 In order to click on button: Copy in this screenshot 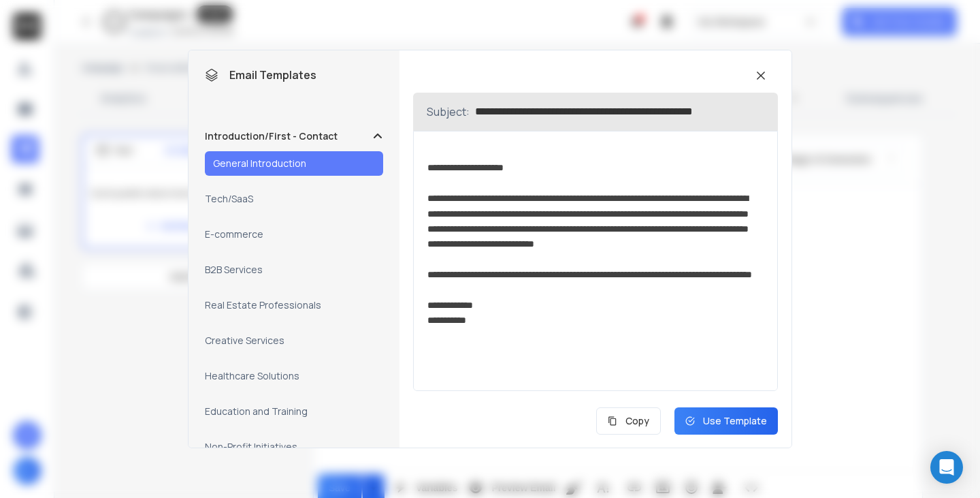, I will do `click(628, 420)`.